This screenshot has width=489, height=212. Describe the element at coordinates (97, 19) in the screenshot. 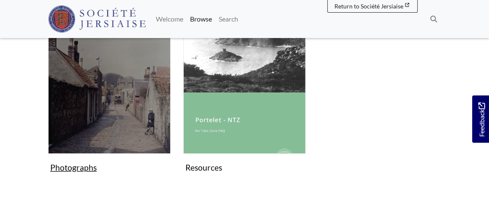

I see `img: Société Jersiaise` at that location.